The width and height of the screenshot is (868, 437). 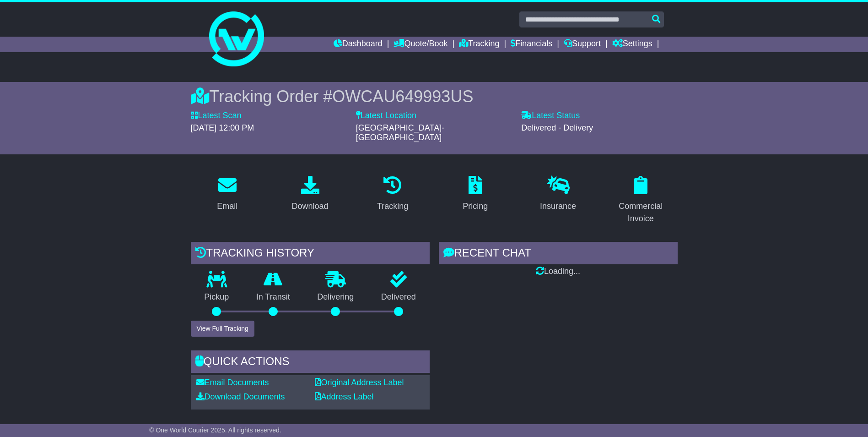 What do you see at coordinates (475, 206) in the screenshot?
I see `div: Pricing` at bounding box center [475, 206].